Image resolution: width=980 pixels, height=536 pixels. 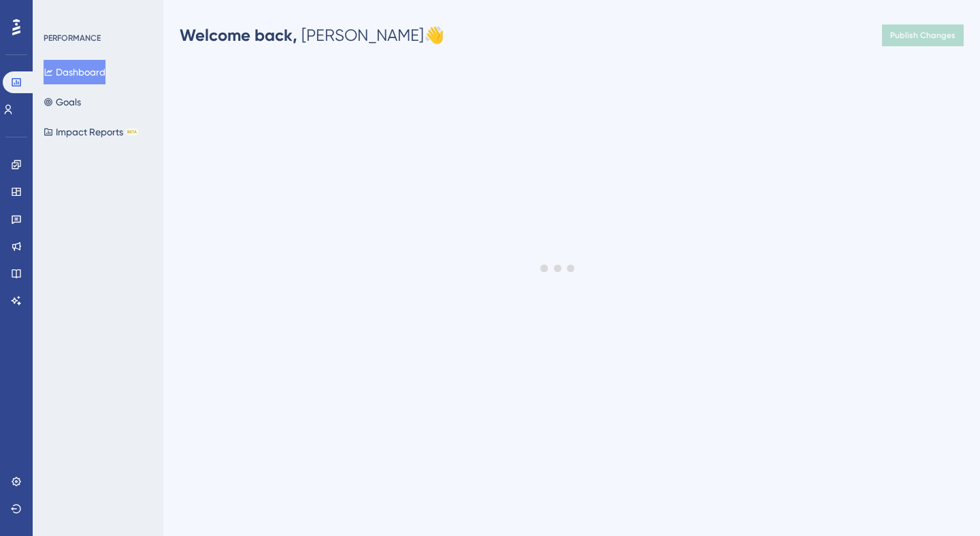 I want to click on div: BETA, so click(x=132, y=132).